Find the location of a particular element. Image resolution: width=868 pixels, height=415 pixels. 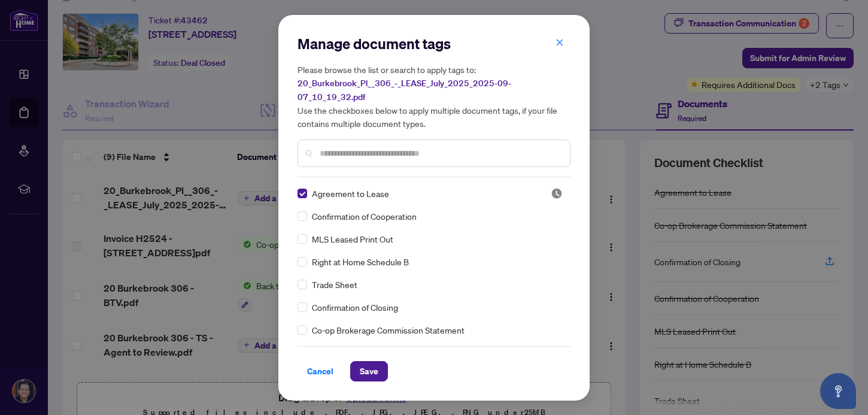

span: Confirmation of Cooperation is located at coordinates (364, 216).